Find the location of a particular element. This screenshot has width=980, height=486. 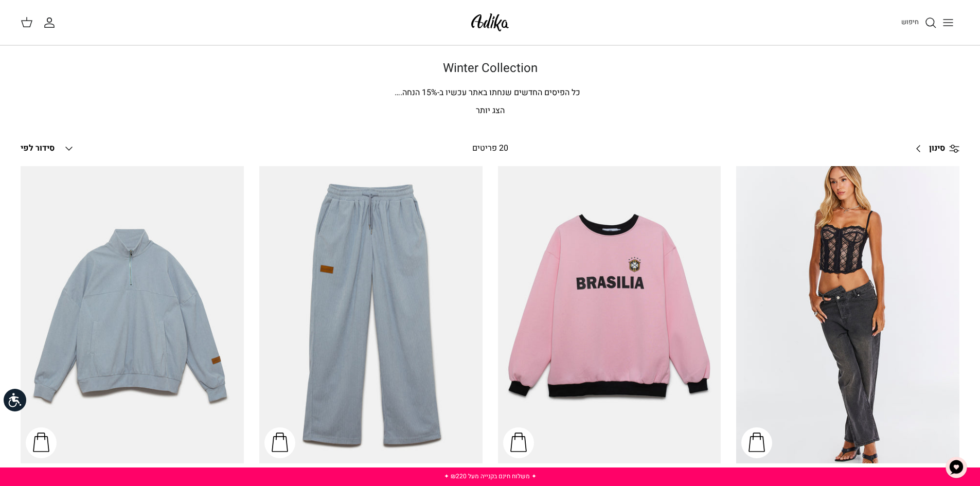

a: סינון is located at coordinates (934, 149).